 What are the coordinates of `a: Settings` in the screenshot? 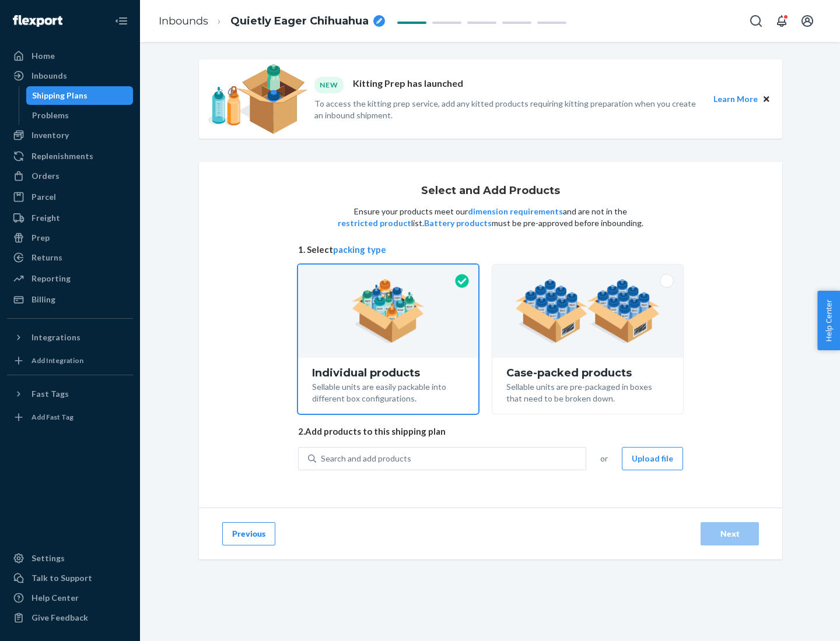 It's located at (70, 558).